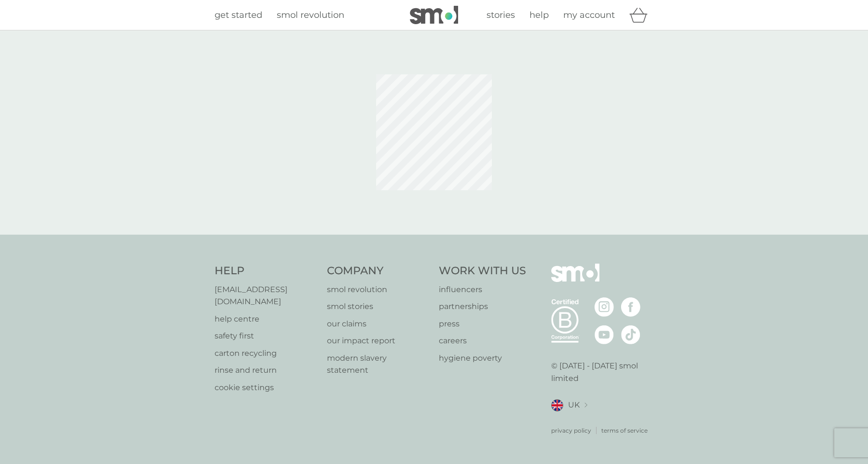  Describe the element at coordinates (378, 290) in the screenshot. I see `p: smol revolution` at that location.